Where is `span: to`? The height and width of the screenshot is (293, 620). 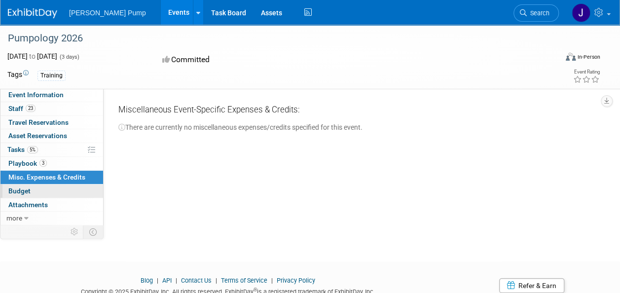 span: to is located at coordinates (32, 56).